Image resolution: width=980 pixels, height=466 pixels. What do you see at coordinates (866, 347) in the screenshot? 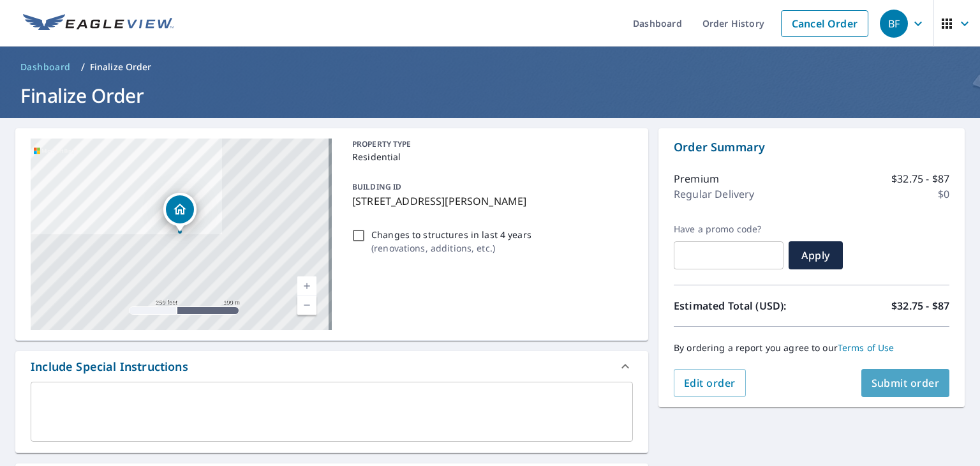
I see `a: Terms of Use` at bounding box center [866, 347].